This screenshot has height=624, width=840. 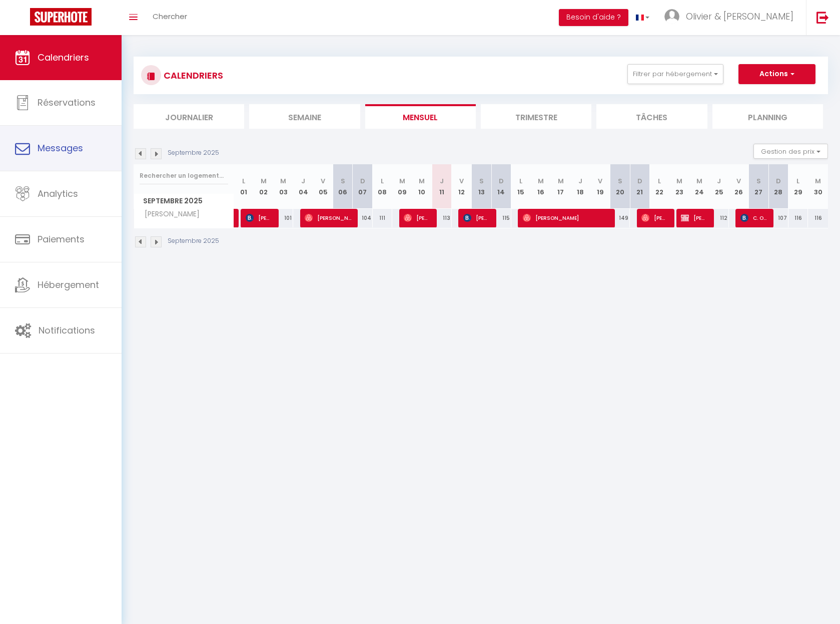 What do you see at coordinates (60, 148) in the screenshot?
I see `span: Messages` at bounding box center [60, 148].